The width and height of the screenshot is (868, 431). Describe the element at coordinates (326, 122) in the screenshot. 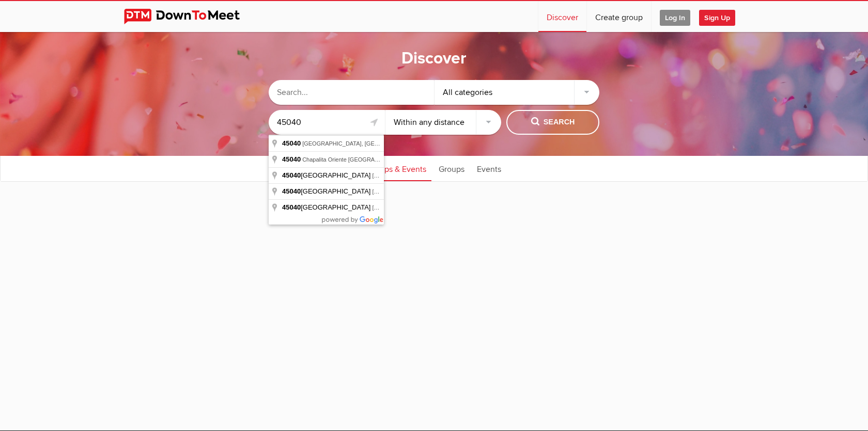

I see `input: Location or ZIP-Code` at that location.